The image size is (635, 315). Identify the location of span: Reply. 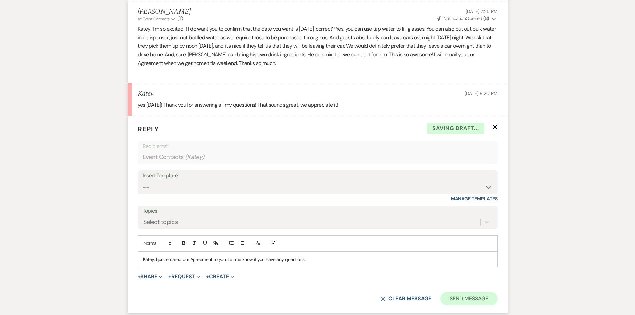
(148, 129).